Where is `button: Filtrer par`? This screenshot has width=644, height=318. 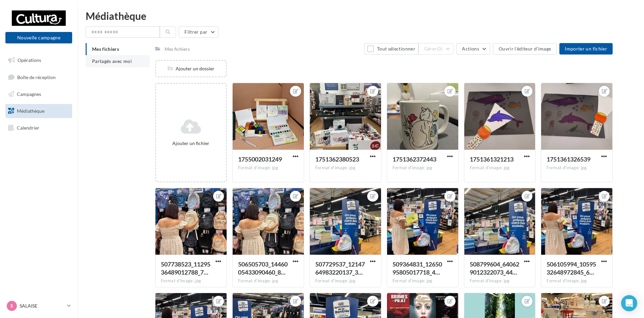 button: Filtrer par is located at coordinates (198, 32).